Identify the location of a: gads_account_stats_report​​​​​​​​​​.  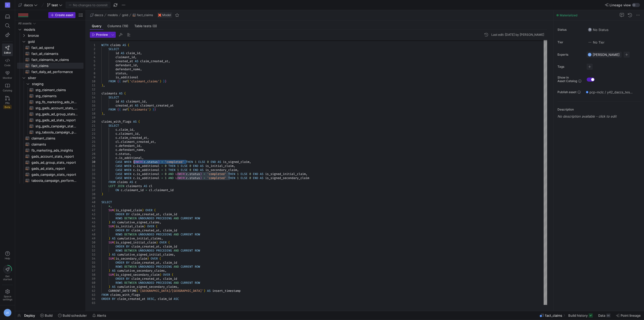
(50, 156).